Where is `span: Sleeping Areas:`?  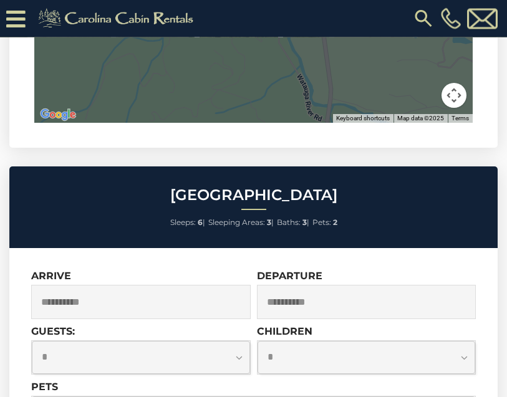
span: Sleeping Areas: is located at coordinates (236, 223).